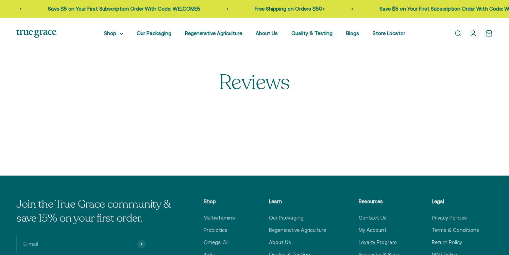 The height and width of the screenshot is (255, 509). I want to click on p: Save $5 on Your First Subscription Order With Code: WELCOME5, so click(123, 9).